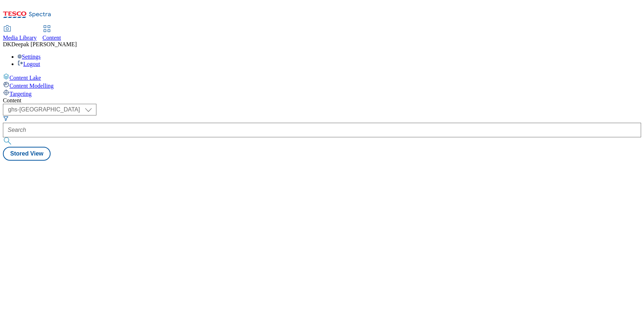 The image size is (644, 334). I want to click on a: Logout, so click(29, 64).